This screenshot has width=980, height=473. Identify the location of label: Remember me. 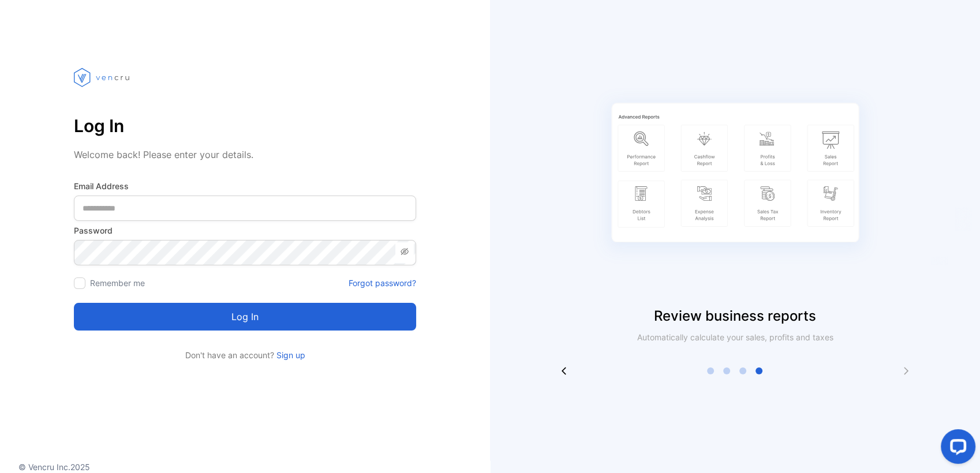
(117, 283).